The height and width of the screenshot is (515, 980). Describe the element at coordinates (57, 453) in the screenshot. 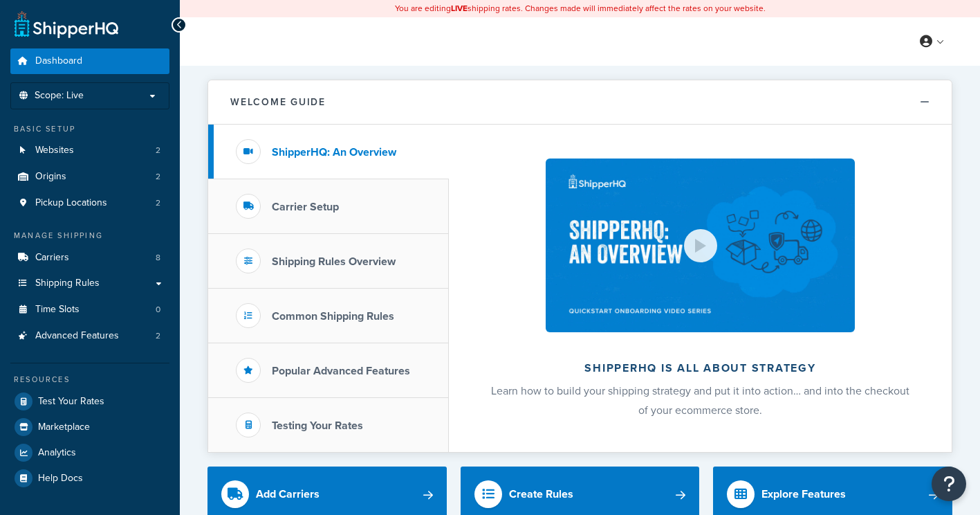

I see `span: Analytics` at that location.